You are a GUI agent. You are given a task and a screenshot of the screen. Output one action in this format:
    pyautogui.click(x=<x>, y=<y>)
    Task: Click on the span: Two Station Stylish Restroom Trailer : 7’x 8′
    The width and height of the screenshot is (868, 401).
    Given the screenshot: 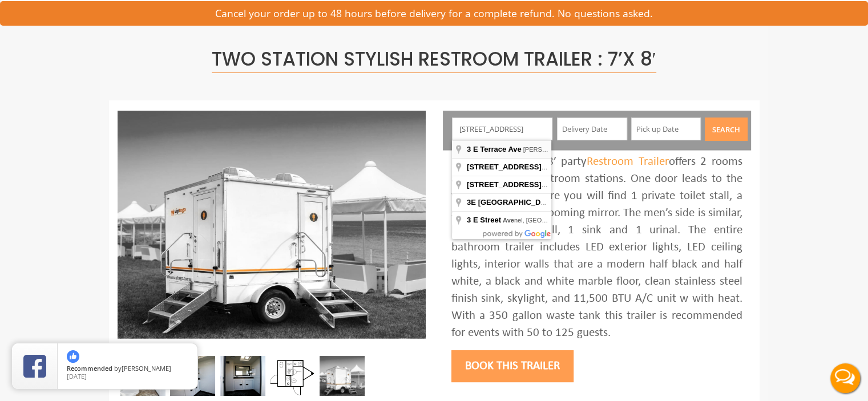 What is the action you would take?
    pyautogui.click(x=433, y=60)
    